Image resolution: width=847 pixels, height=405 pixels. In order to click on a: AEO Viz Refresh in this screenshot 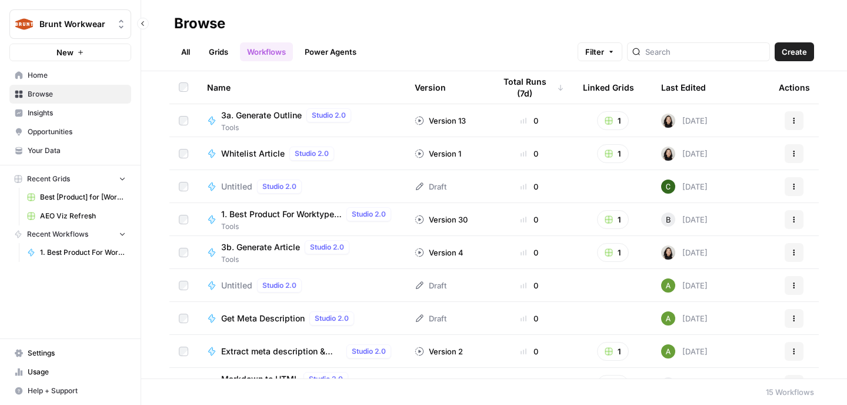, I will do `click(76, 216)`.